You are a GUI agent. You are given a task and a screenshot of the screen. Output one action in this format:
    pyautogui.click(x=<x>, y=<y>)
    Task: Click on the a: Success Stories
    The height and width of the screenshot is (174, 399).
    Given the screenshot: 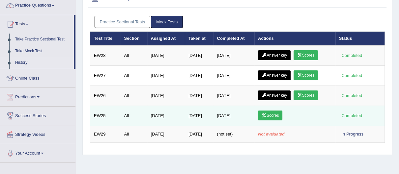 What is the action you would take?
    pyautogui.click(x=38, y=115)
    